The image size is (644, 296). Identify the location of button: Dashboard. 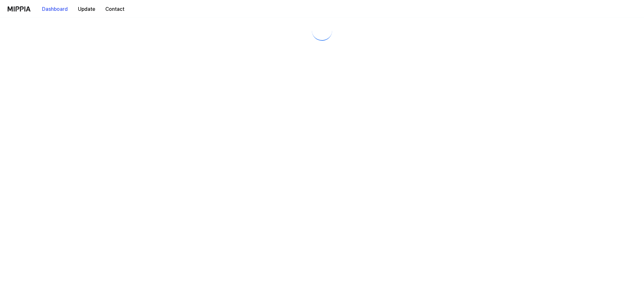
(55, 9).